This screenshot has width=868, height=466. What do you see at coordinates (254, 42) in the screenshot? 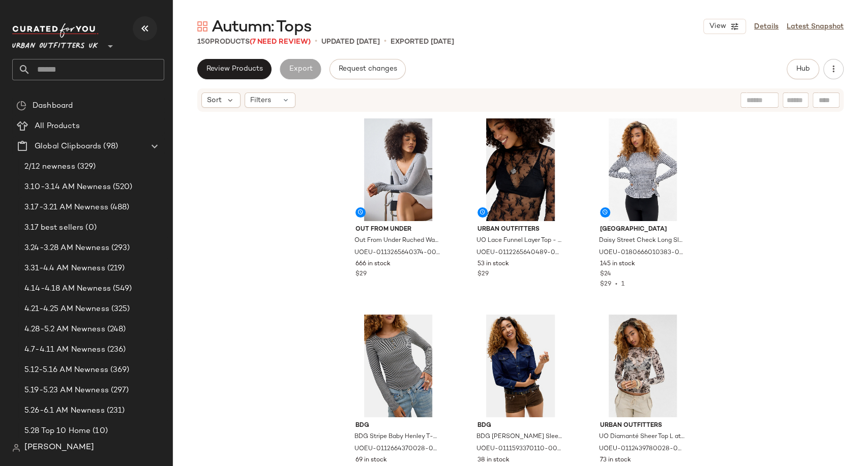
I see `div: Products` at bounding box center [254, 42].